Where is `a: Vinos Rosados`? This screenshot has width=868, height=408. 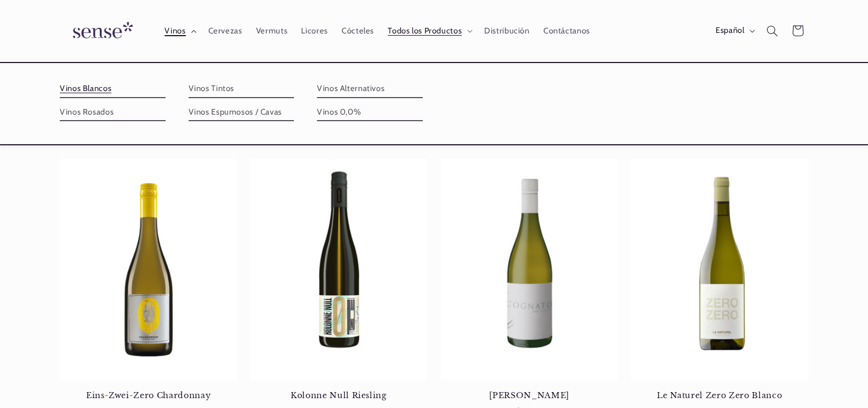 a: Vinos Rosados is located at coordinates (112, 112).